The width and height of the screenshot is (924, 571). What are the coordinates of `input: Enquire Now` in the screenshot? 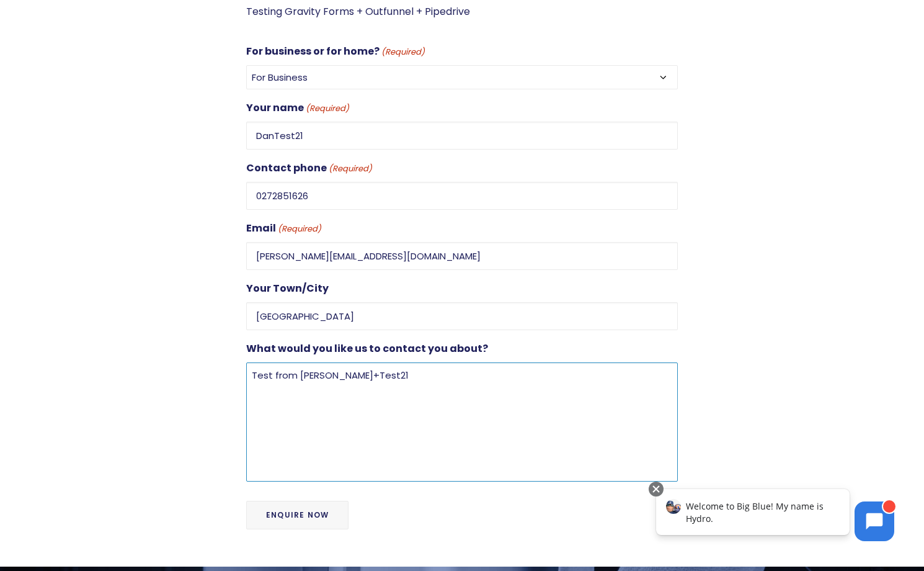 It's located at (297, 515).